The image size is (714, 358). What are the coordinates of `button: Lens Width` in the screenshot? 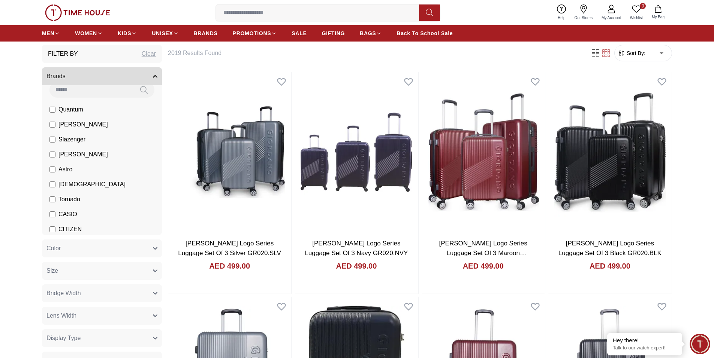 It's located at (102, 316).